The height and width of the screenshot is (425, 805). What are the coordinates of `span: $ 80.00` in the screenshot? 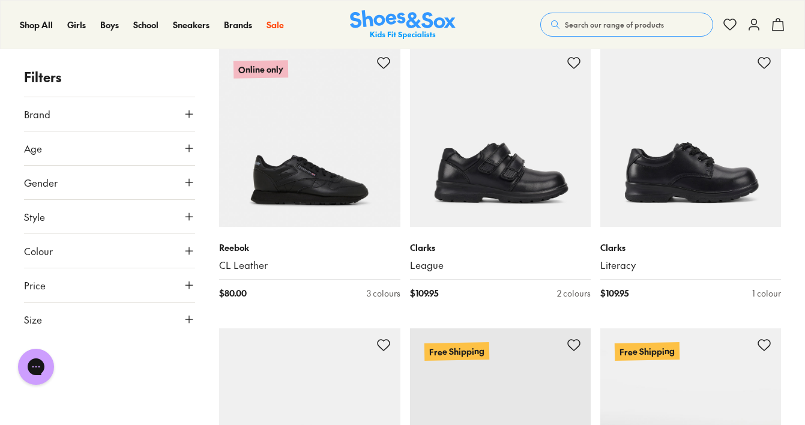 It's located at (233, 293).